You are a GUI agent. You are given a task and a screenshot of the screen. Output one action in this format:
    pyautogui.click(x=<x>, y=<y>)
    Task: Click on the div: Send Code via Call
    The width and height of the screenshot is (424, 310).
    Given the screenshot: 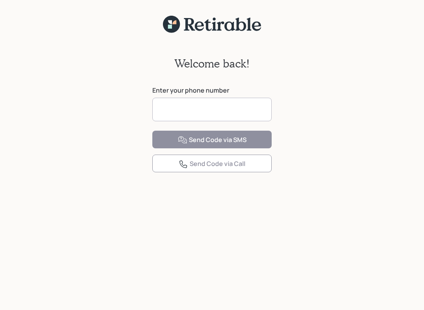 What is the action you would take?
    pyautogui.click(x=212, y=164)
    